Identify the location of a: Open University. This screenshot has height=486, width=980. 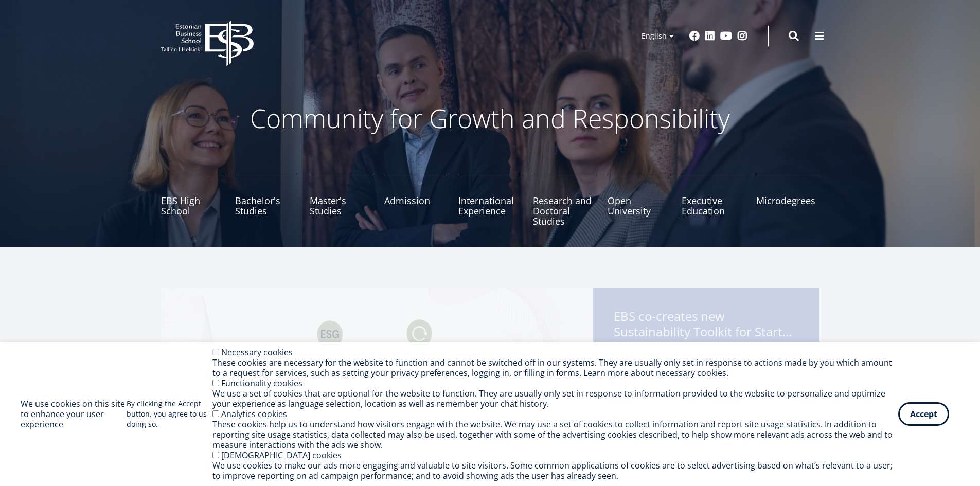
(639, 201).